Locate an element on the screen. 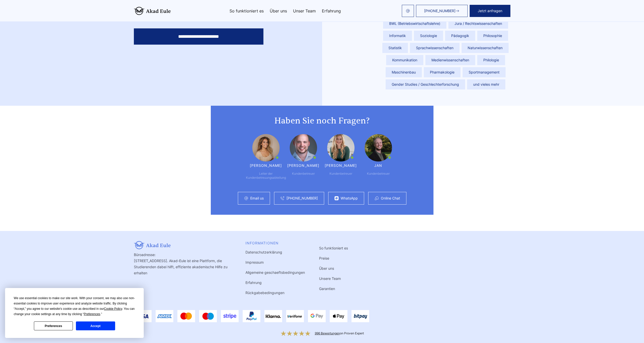 This screenshot has height=343, width=644. a: 996 Bewertungen is located at coordinates (327, 333).